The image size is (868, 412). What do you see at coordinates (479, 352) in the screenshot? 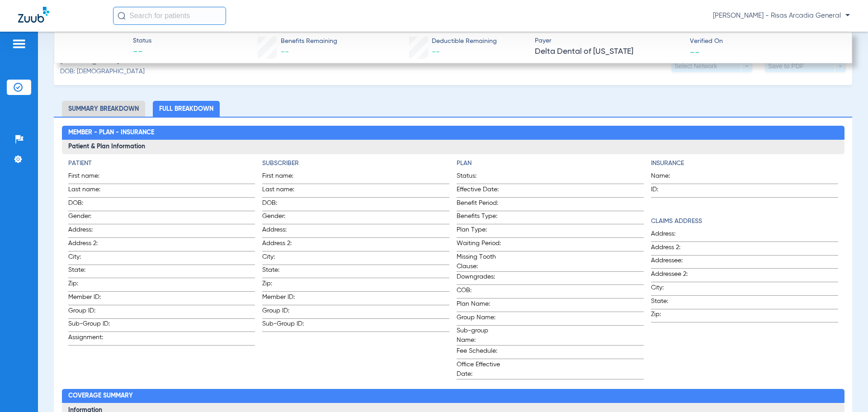
I see `span: Fee Schedule:` at bounding box center [479, 352].